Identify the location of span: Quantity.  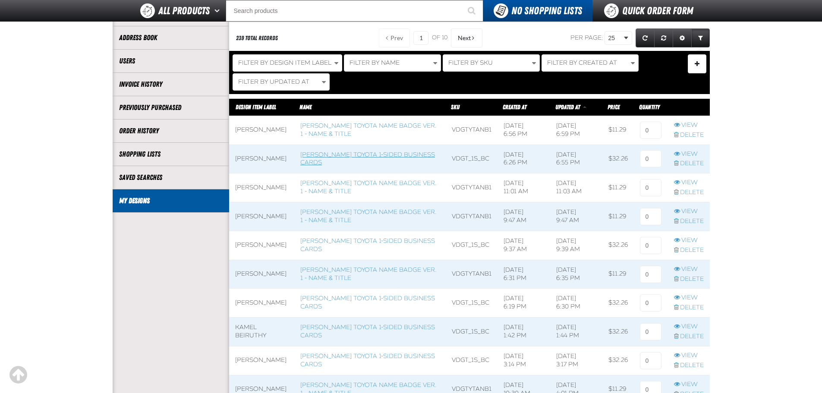
(650, 107).